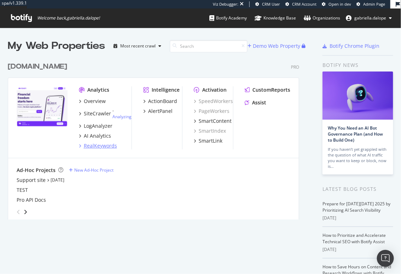 The width and height of the screenshot is (401, 274). What do you see at coordinates (25, 212) in the screenshot?
I see `div: angle-right` at bounding box center [25, 212].